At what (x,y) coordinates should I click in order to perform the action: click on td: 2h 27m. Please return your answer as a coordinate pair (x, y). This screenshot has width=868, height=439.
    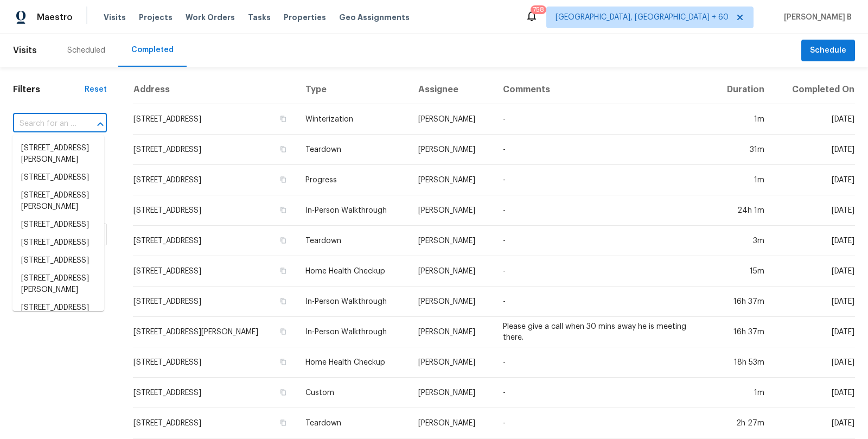
    Looking at the image, I should click on (741, 423).